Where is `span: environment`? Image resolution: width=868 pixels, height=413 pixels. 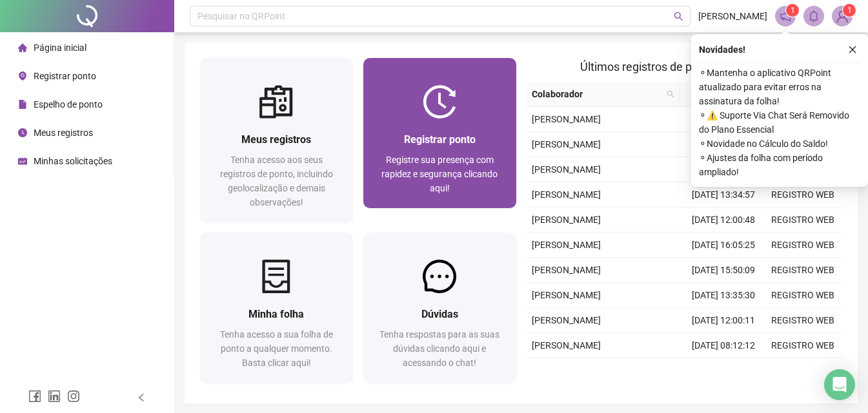
span: environment is located at coordinates (23, 76).